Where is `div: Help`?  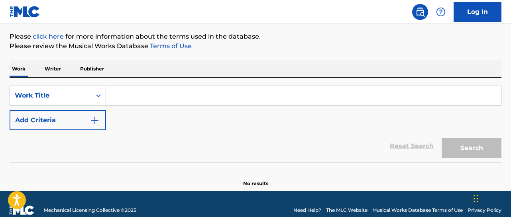
div: Help is located at coordinates (441, 12).